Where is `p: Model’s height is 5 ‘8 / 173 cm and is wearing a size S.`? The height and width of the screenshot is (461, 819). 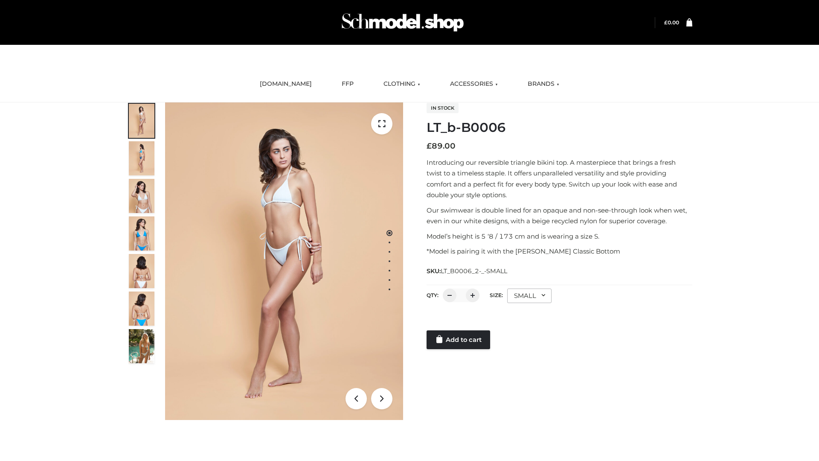
p: Model’s height is 5 ‘8 / 173 cm and is wearing a size S. is located at coordinates (560, 236).